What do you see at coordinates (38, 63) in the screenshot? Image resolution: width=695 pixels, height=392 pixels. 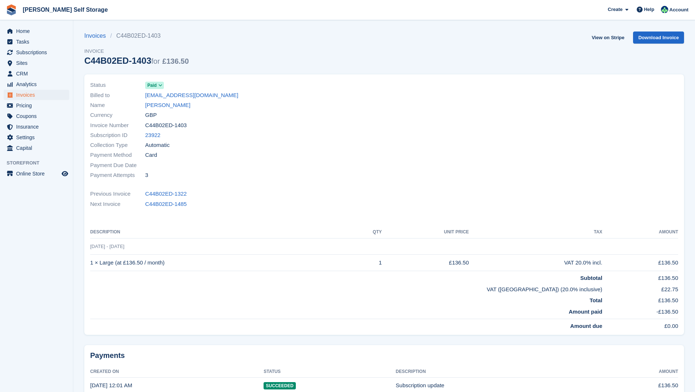 I see `span: Sites` at bounding box center [38, 63].